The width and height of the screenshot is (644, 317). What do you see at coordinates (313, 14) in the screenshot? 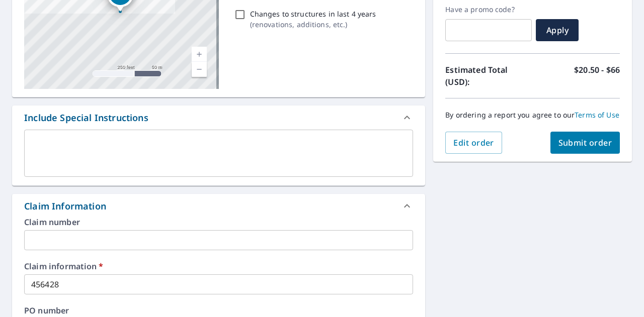
I see `p: Changes to structures in last 4 years` at bounding box center [313, 14].